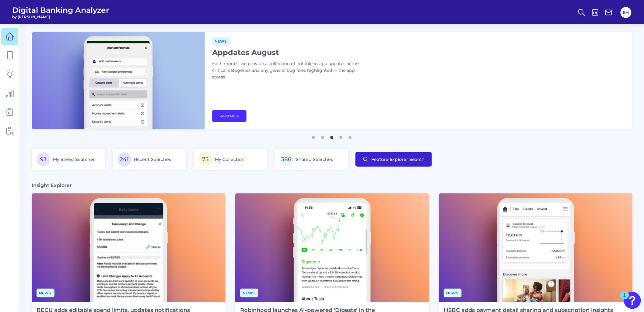 This screenshot has width=644, height=312. What do you see at coordinates (230, 160) in the screenshot?
I see `span: My Collection` at bounding box center [230, 160].